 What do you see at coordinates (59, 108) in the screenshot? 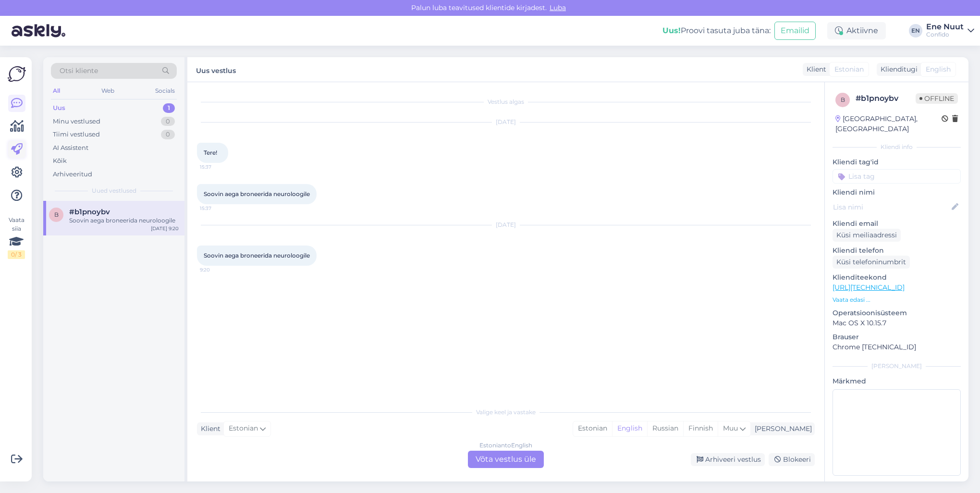
I see `div: Uus` at bounding box center [59, 108].